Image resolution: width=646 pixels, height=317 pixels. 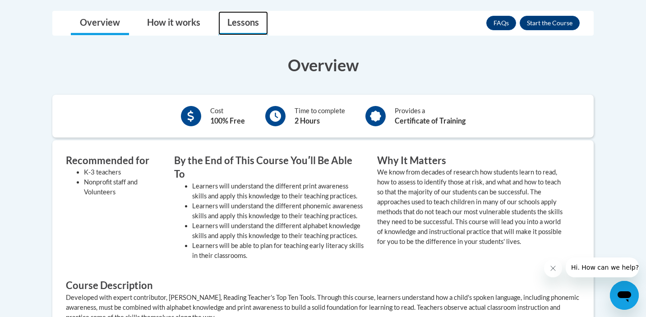 I want to click on b: 2 Hours, so click(x=307, y=121).